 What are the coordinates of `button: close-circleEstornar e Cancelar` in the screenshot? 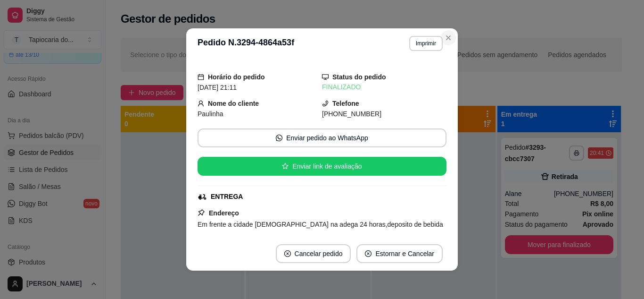 It's located at (400, 253).